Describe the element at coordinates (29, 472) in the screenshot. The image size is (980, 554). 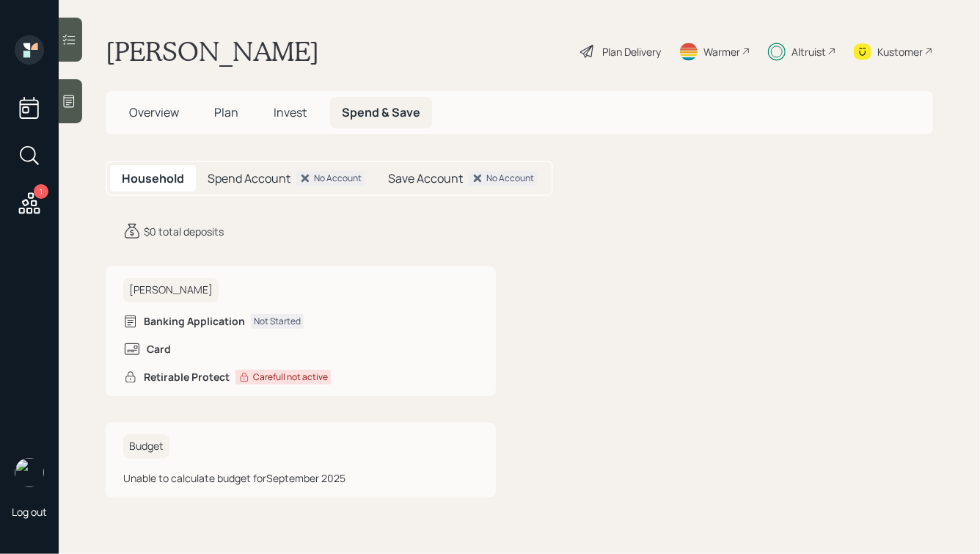
I see `img: hunter_neumayer.jpg` at that location.